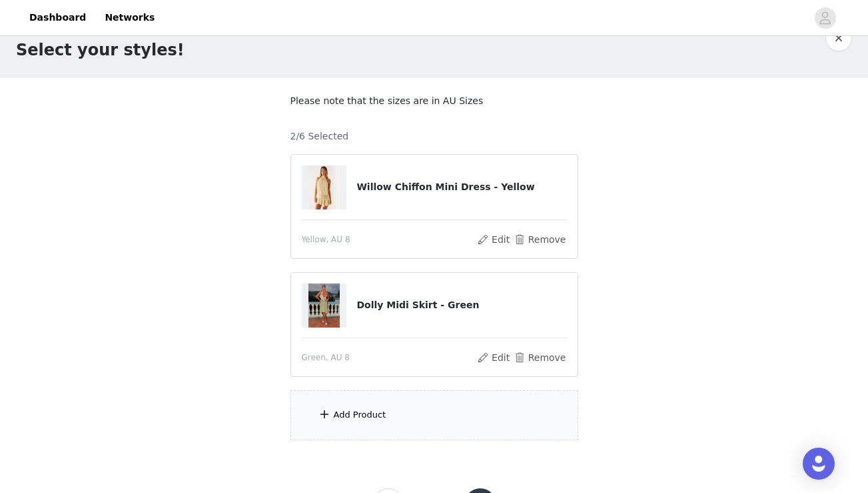 The height and width of the screenshot is (493, 868). Describe the element at coordinates (819, 463) in the screenshot. I see `div: Open Intercom Messenger` at that location.